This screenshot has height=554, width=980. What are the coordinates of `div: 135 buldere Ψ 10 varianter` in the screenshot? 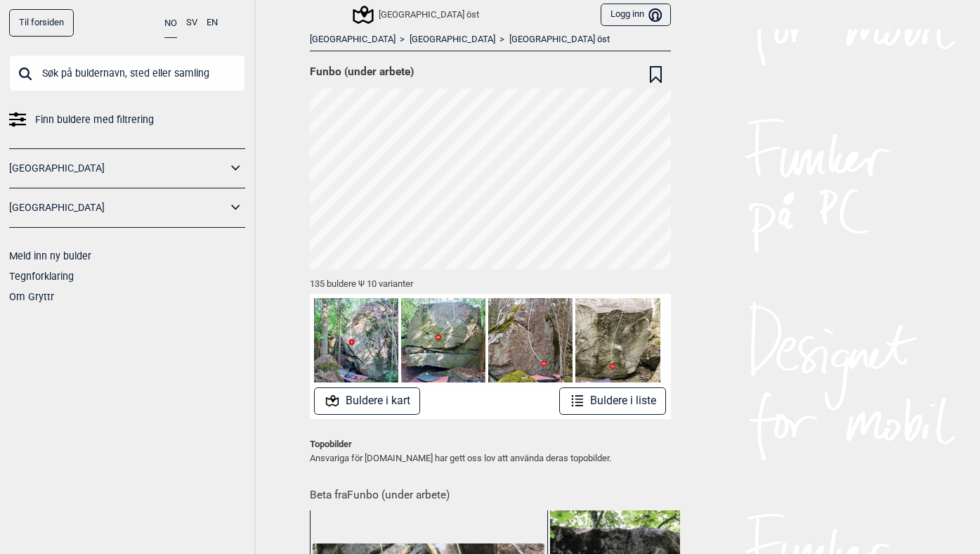 It's located at (490, 281).